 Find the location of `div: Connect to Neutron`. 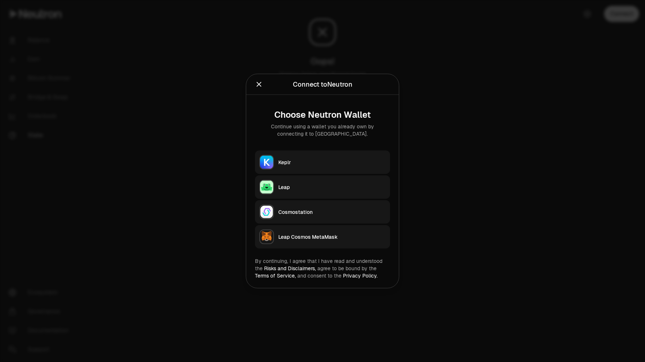

div: Connect to Neutron is located at coordinates (323, 84).